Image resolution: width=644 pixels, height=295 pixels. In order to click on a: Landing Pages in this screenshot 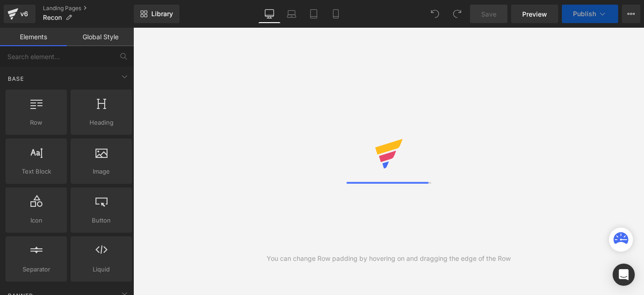, I will do `click(88, 8)`.